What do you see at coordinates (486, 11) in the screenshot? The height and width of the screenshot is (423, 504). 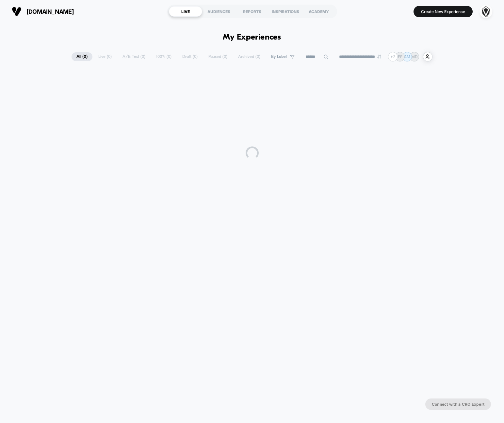 I see `img: ppic` at bounding box center [486, 11].